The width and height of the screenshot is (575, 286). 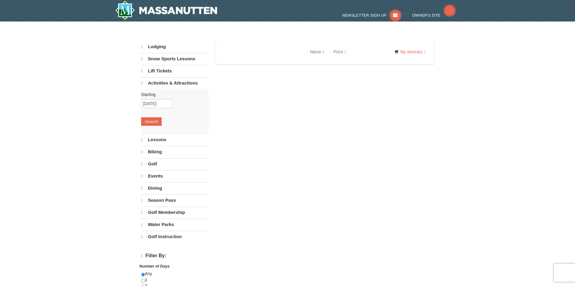 I want to click on a: Dining, so click(x=175, y=188).